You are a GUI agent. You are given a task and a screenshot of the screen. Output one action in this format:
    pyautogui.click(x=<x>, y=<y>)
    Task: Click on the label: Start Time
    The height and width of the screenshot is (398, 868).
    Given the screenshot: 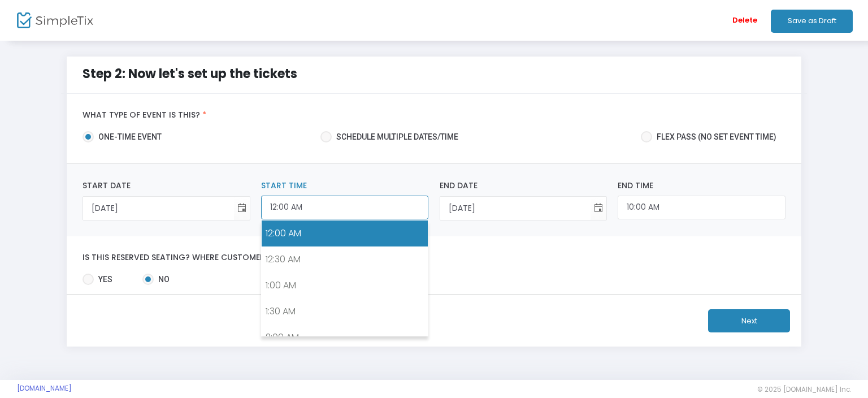 What is the action you would take?
    pyautogui.click(x=344, y=185)
    